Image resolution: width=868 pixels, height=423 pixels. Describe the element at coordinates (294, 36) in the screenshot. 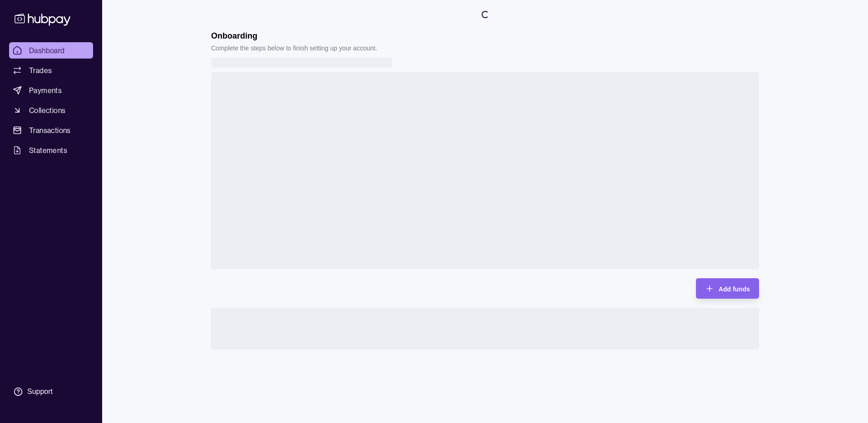

I see `h1: Onboarding` at that location.